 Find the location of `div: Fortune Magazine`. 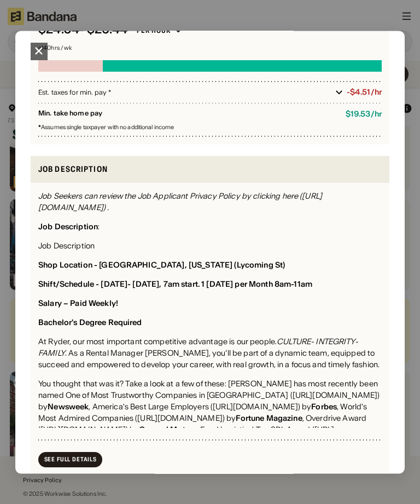

div: Fortune Magazine is located at coordinates (268, 419).